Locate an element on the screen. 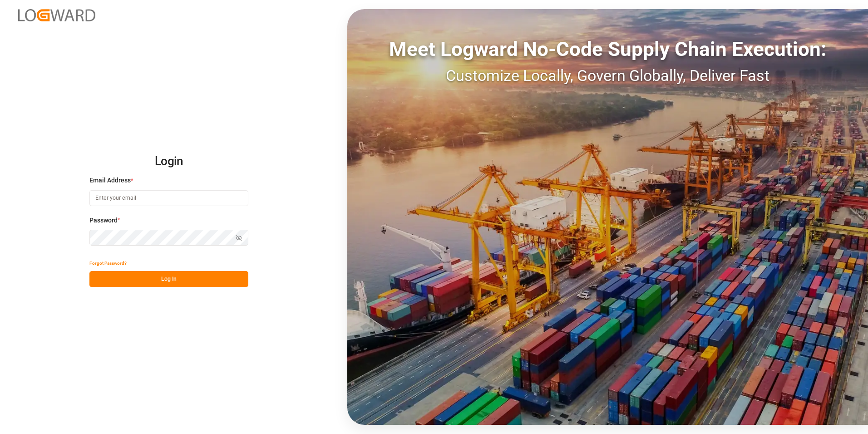 The image size is (868, 434). div: Customize Locally, Govern Globally, Deliver Fast is located at coordinates (608, 76).